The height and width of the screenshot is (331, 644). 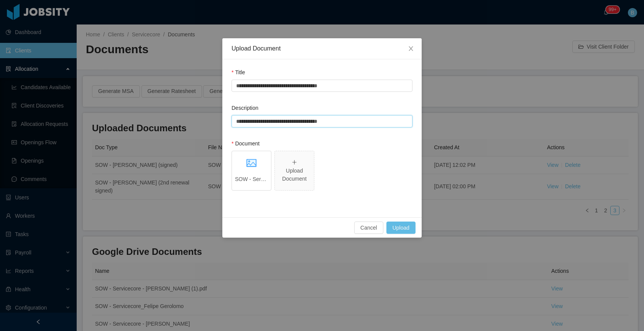 I want to click on button: Close, so click(x=411, y=49).